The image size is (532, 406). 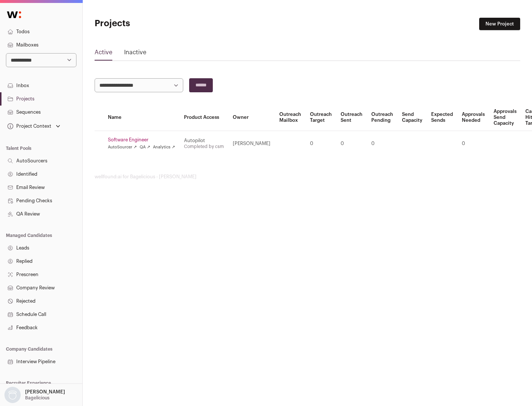 I want to click on div: Autopilot, so click(x=204, y=141).